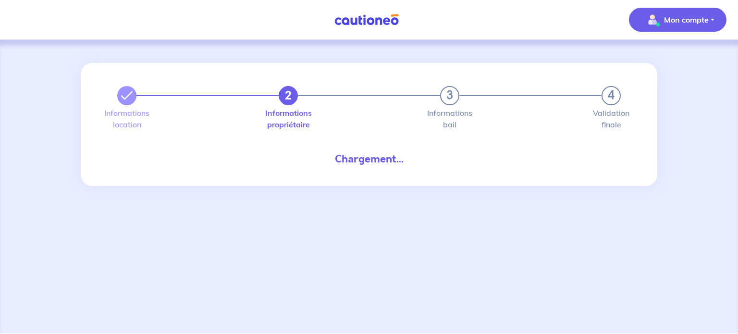 The image size is (738, 334). I want to click on label: Validation finale, so click(612, 119).